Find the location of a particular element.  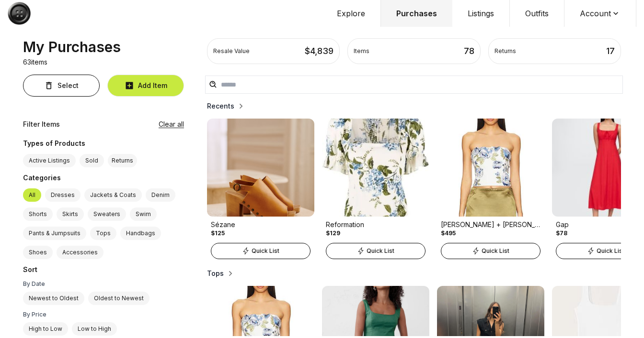

label: Sweaters is located at coordinates (106, 214).